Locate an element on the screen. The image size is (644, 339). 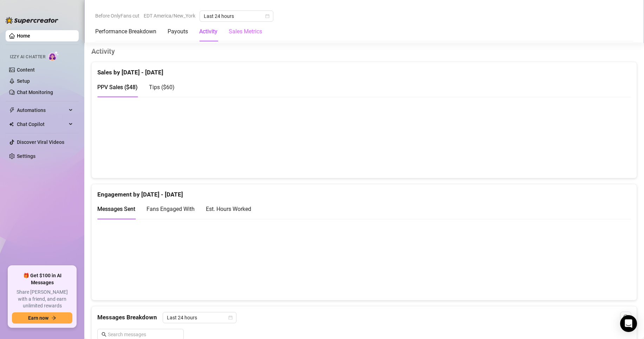
div: Est. Hours Worked is located at coordinates (228, 209).